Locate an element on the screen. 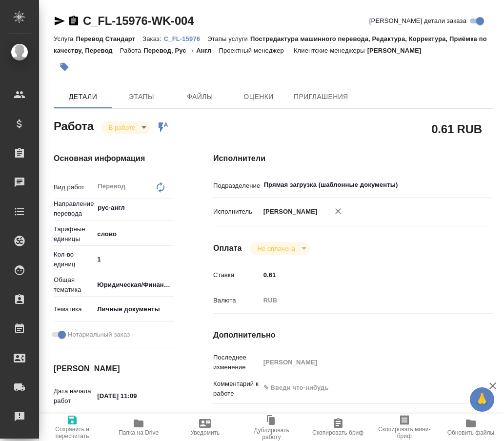 This screenshot has height=441, width=504. button: Сохранить и пересчитать is located at coordinates (72, 427).